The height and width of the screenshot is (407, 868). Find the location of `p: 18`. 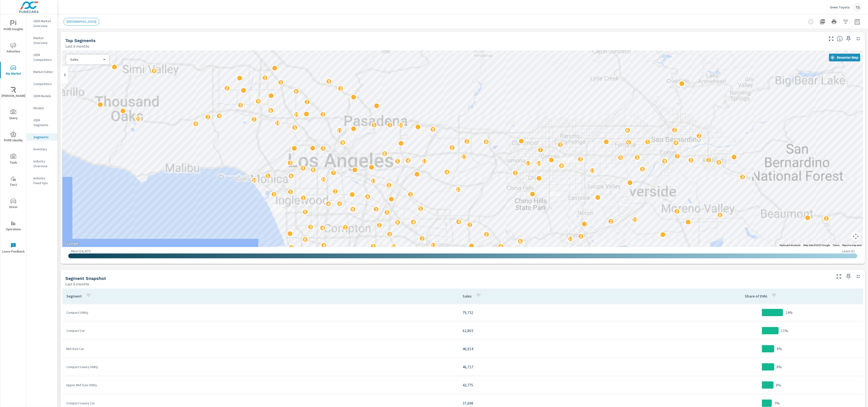

p: 18 is located at coordinates (278, 123).